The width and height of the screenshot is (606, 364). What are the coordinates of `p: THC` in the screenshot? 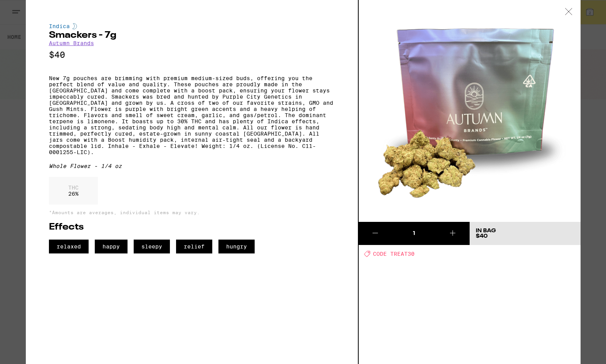 It's located at (73, 187).